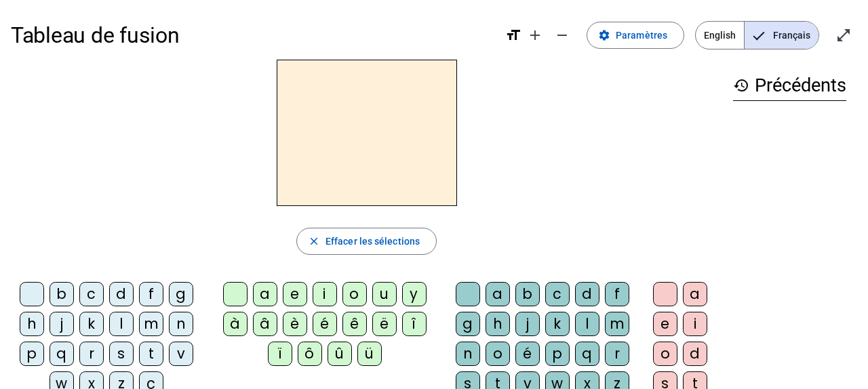  Describe the element at coordinates (789, 85) in the screenshot. I see `h3: Précédents` at that location.